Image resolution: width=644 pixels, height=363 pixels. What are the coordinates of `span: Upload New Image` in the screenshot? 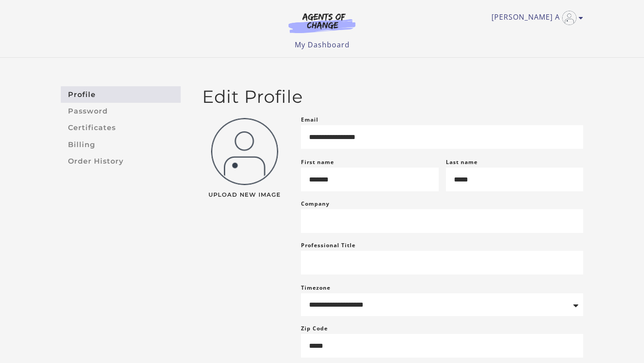 It's located at (244, 195).